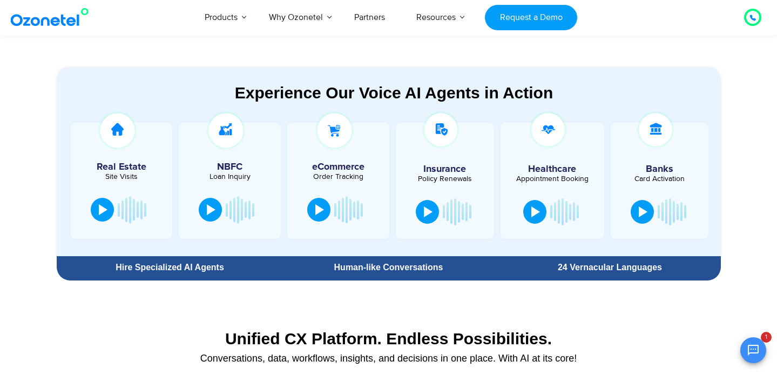 This screenshot has width=777, height=374. I want to click on h5: Insurance, so click(445, 169).